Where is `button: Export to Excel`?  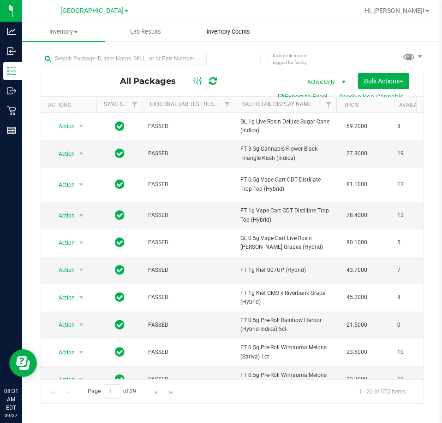
button: Export to Excel is located at coordinates (302, 97).